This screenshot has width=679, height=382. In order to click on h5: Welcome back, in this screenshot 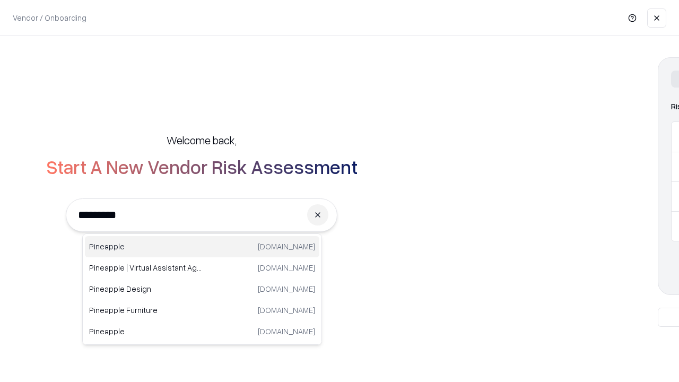, I will do `click(202, 140)`.